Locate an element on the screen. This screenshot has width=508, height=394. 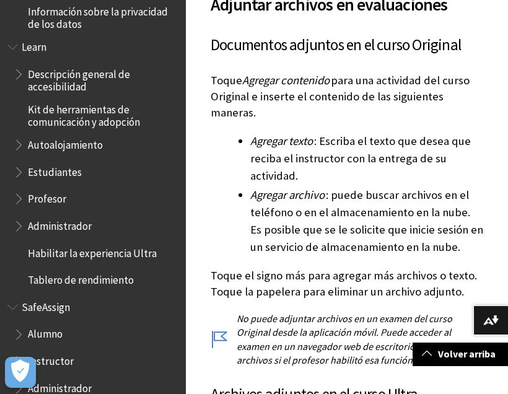
span: Agregar texto is located at coordinates (281, 141).